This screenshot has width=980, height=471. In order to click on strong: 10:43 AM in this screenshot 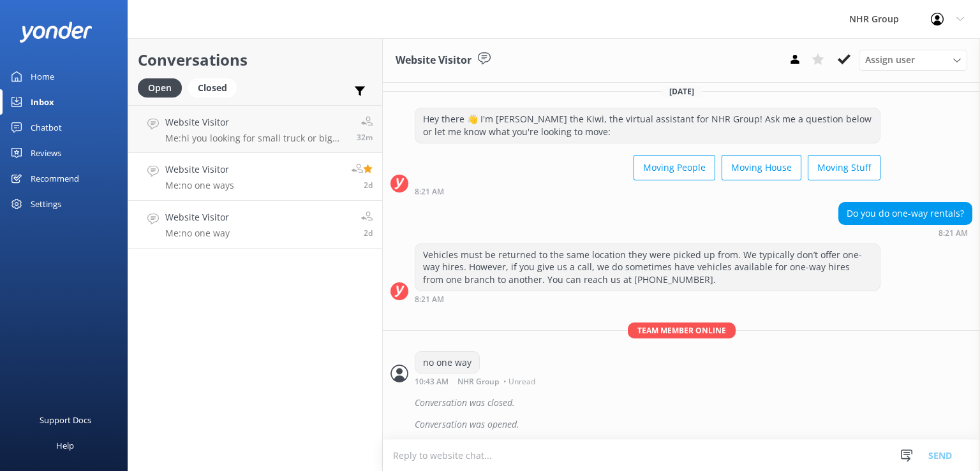, I will do `click(431, 382)`.